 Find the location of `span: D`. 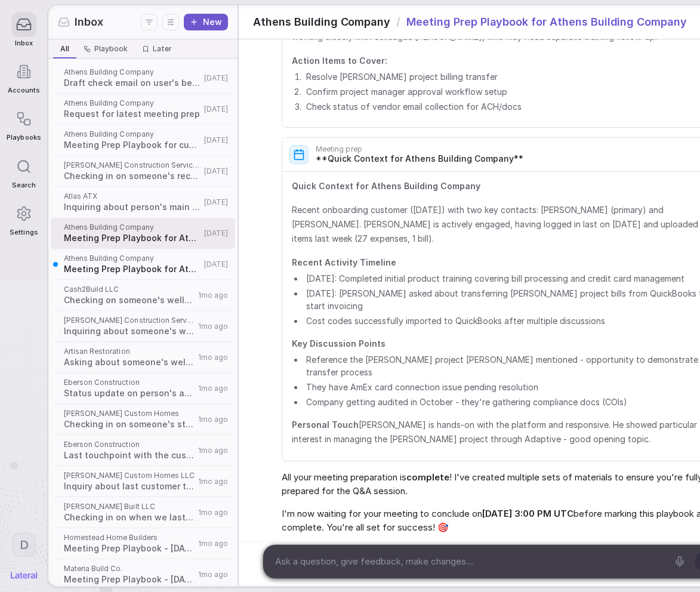

span: D is located at coordinates (24, 545).